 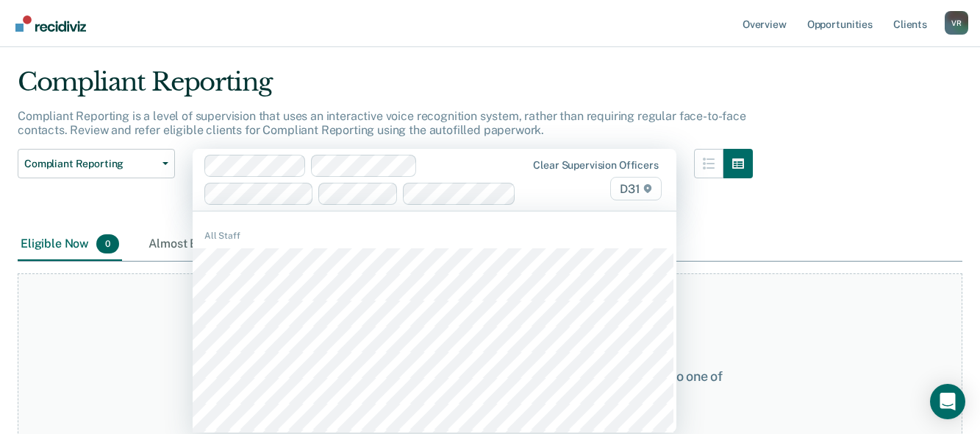 What do you see at coordinates (595, 165) in the screenshot?
I see `div: Clear supervision officers` at bounding box center [595, 165].